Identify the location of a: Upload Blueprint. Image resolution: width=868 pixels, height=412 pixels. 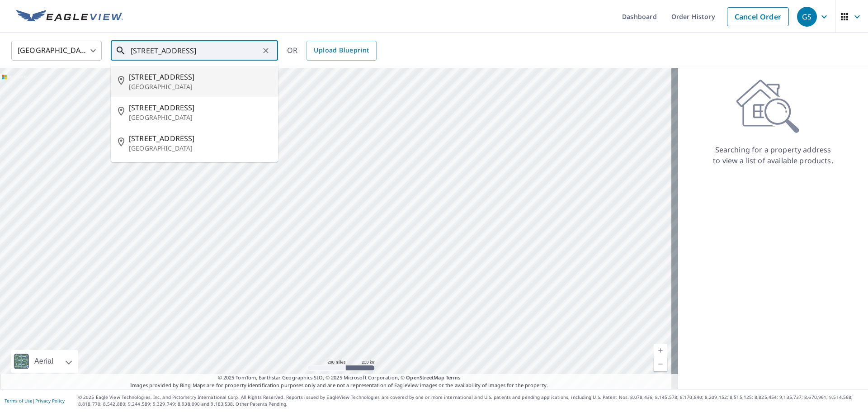
(341, 51).